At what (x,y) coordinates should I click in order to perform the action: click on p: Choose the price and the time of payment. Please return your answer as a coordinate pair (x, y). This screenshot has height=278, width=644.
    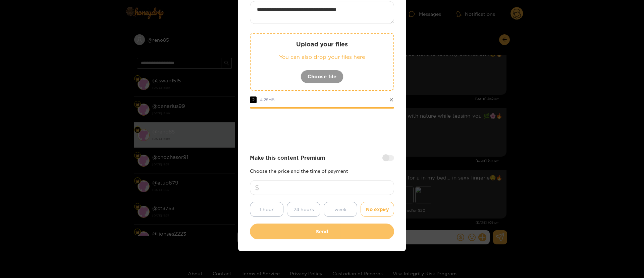
    Looking at the image, I should click on (322, 171).